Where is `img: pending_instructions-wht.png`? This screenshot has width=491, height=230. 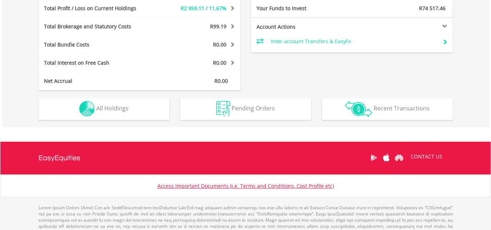 img: pending_instructions-wht.png is located at coordinates (223, 109).